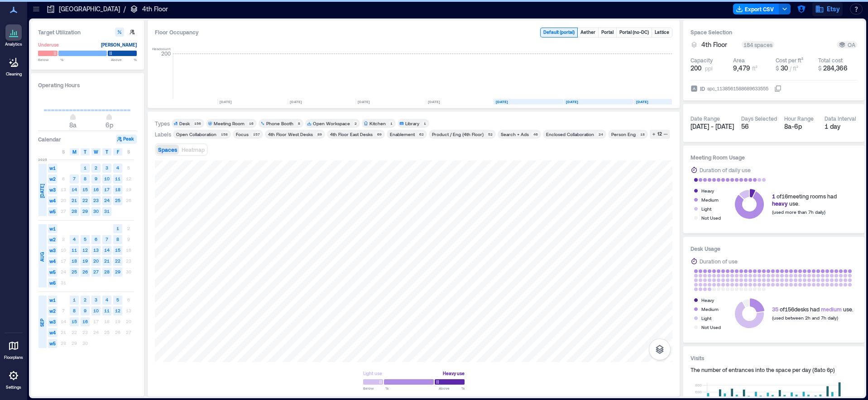 The height and width of the screenshot is (400, 868). Describe the element at coordinates (14, 36) in the screenshot. I see `a: Analytics` at that location.